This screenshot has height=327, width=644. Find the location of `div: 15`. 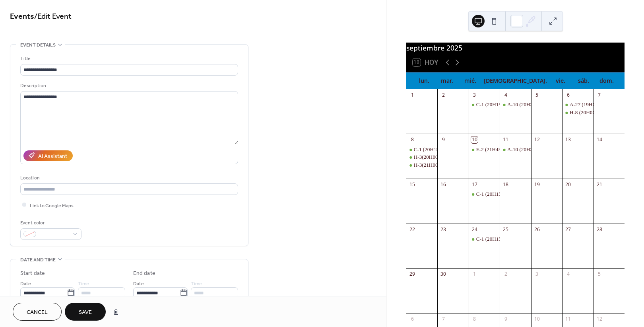

div: 15 is located at coordinates (412, 185).